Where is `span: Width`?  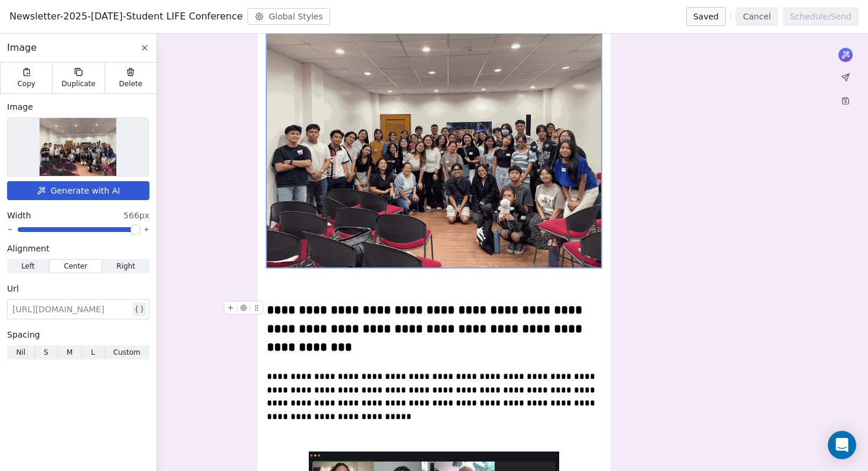
span: Width is located at coordinates (19, 216).